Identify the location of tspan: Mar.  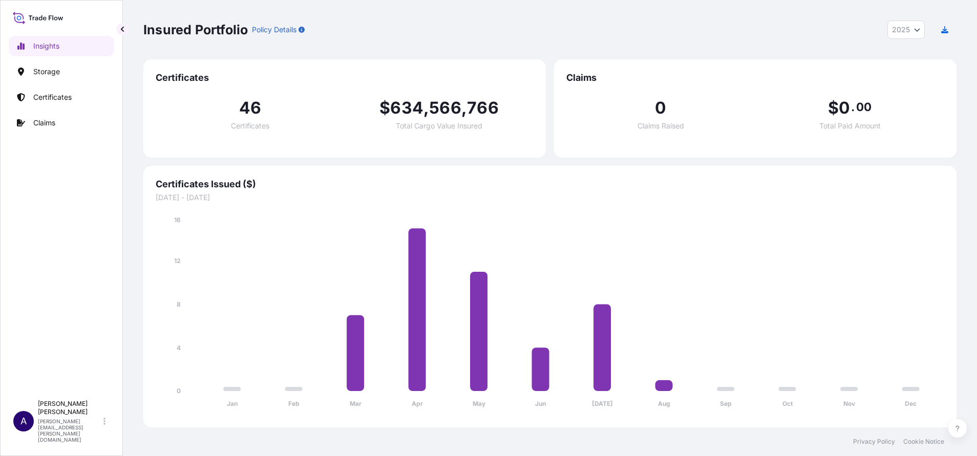
(355, 404).